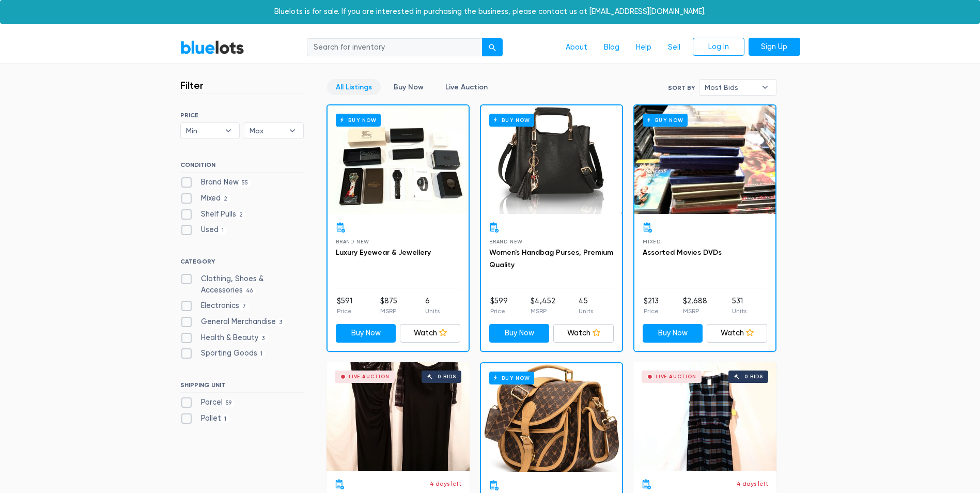  Describe the element at coordinates (266, 131) in the screenshot. I see `span: Max` at that location.